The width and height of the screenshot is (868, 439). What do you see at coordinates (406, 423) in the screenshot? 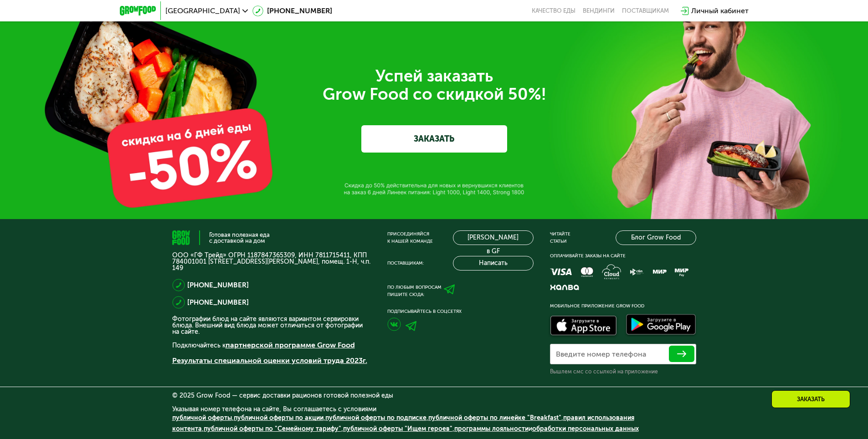
I see `span: , , , , , , , и` at bounding box center [406, 423].